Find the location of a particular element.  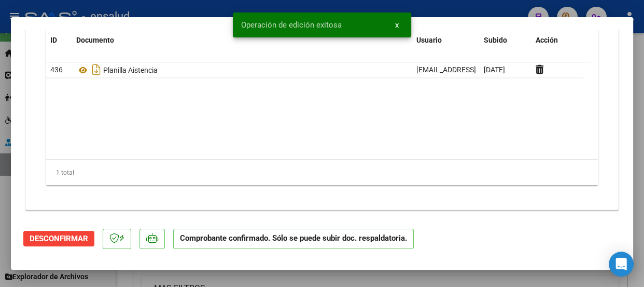

span: Operación de edición exitosa is located at coordinates (292, 25).